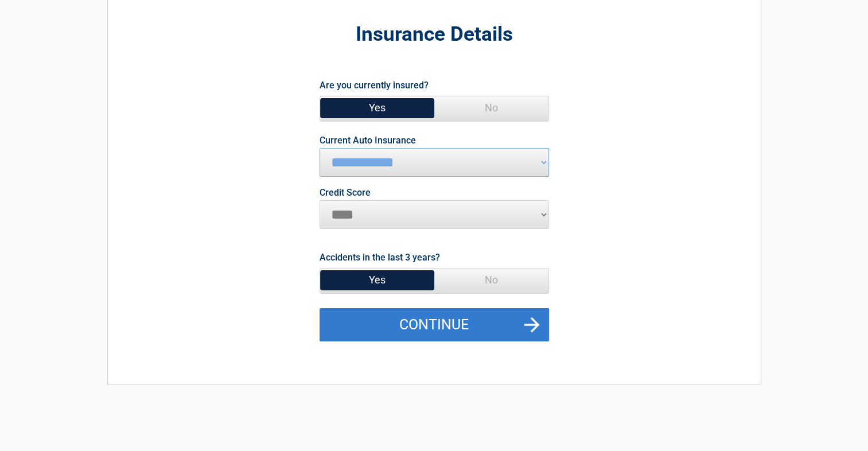 The width and height of the screenshot is (868, 451). I want to click on label: Current Auto Insurance, so click(368, 140).